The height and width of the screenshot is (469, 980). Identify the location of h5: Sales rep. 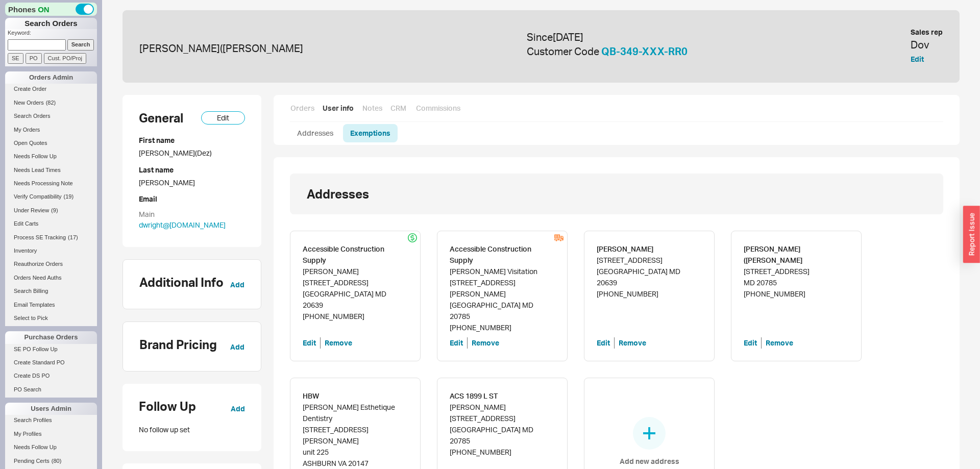
(927, 32).